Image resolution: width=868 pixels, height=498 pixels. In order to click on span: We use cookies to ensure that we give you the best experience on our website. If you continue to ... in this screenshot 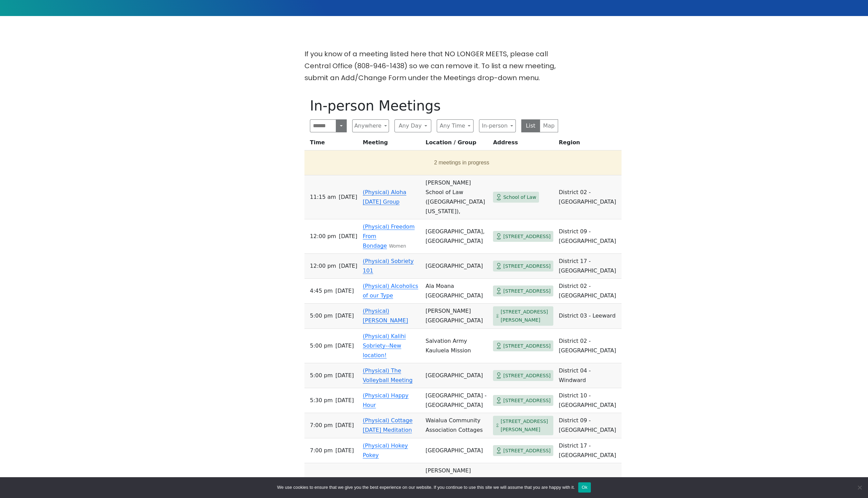, I will do `click(426, 488)`.